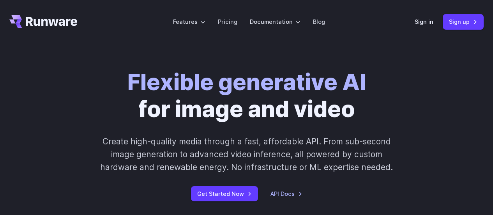 The height and width of the screenshot is (215, 493). I want to click on p: Create high-quality media through a fast, affordable API. From sub-second image generation to adv..., so click(246, 154).